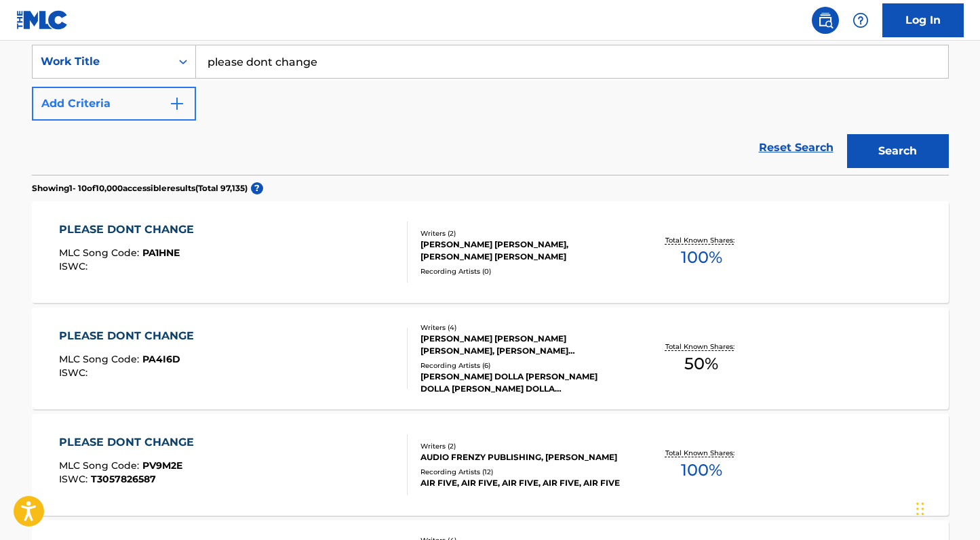 Image resolution: width=980 pixels, height=540 pixels. Describe the element at coordinates (162, 359) in the screenshot. I see `span: PA4I6D` at that location.